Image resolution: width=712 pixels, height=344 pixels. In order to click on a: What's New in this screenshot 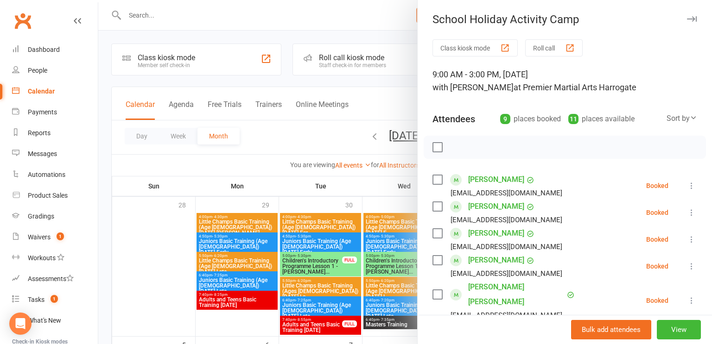, I will do `click(55, 321)`.